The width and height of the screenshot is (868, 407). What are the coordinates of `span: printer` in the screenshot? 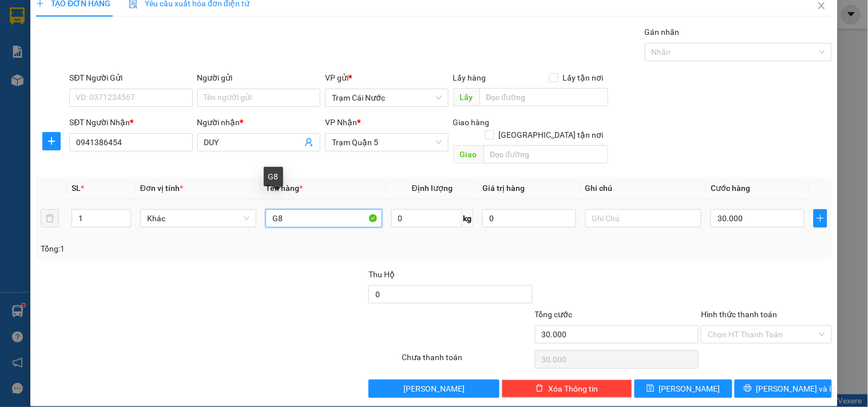 It's located at (748, 389).